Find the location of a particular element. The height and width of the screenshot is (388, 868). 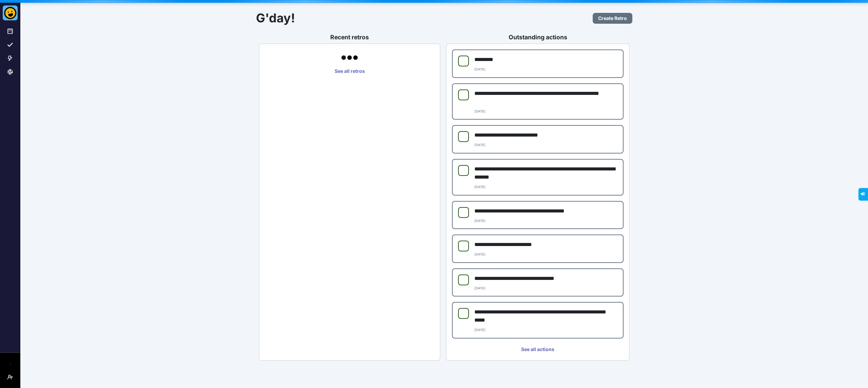

h3: Recent retros is located at coordinates (350, 37).